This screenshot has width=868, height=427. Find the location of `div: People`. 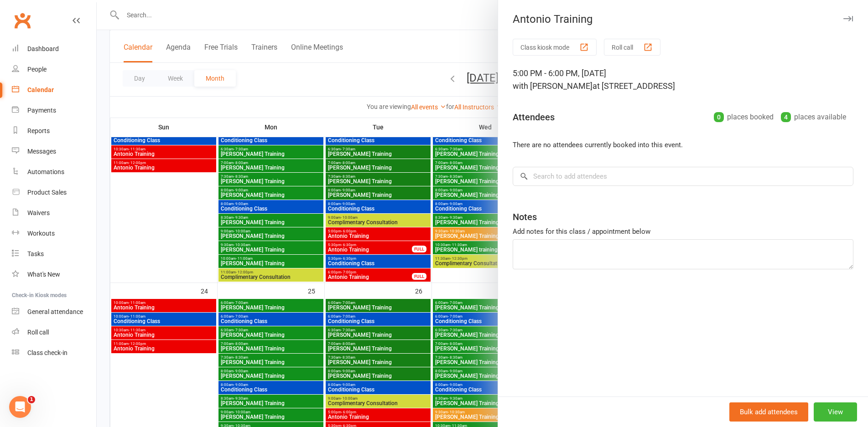

div: People is located at coordinates (37, 69).